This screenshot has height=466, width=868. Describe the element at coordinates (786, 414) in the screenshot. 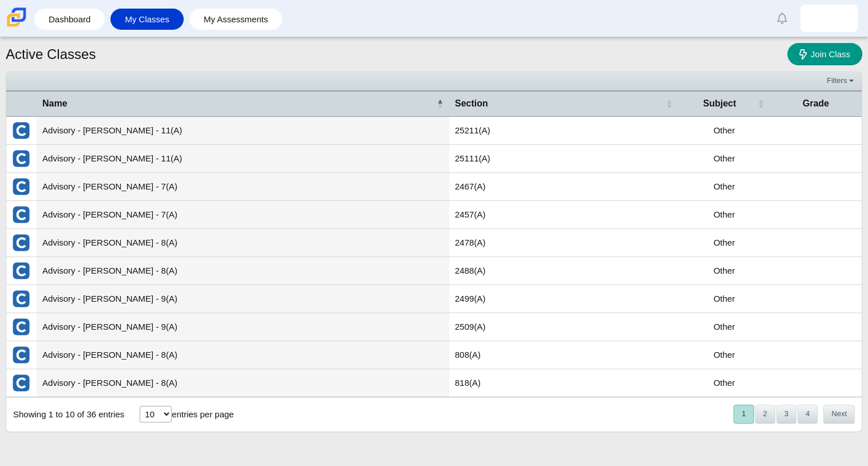

I see `button: 3` at that location.